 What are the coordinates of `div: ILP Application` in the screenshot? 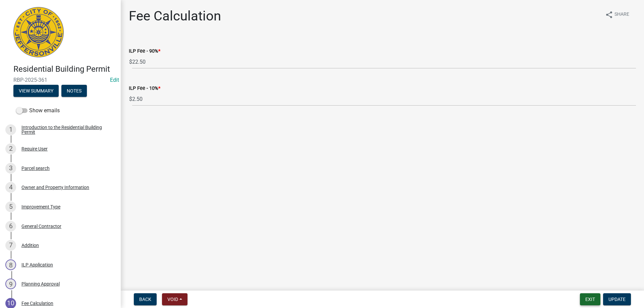 It's located at (37, 265).